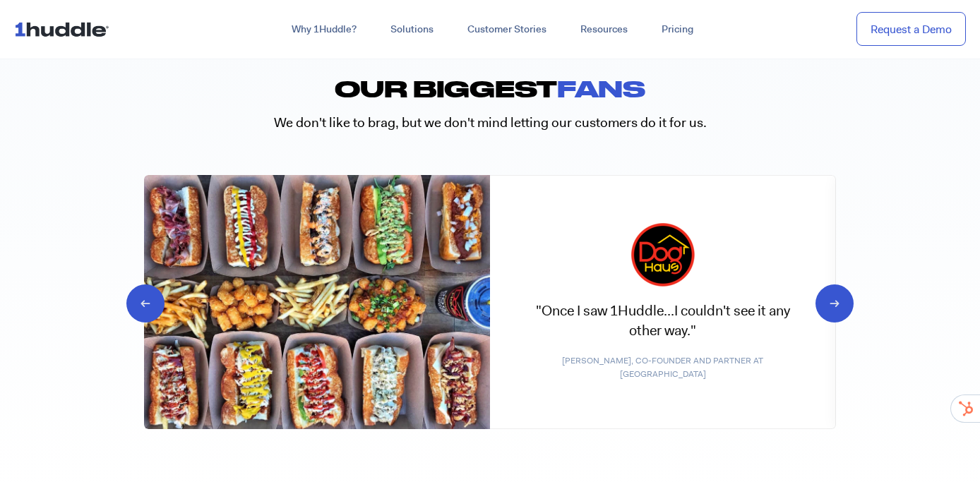 This screenshot has height=482, width=980. What do you see at coordinates (490, 88) in the screenshot?
I see `h2: Our biggest` at bounding box center [490, 88].